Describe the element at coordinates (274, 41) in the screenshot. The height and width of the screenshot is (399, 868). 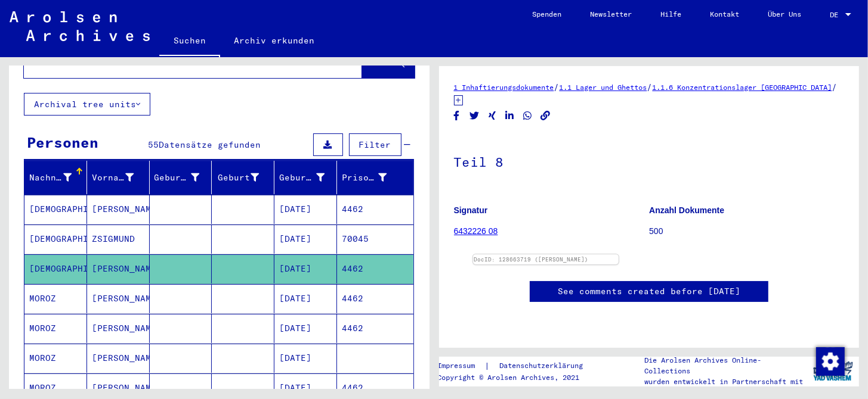
I see `a: Archiv erkunden` at that location.